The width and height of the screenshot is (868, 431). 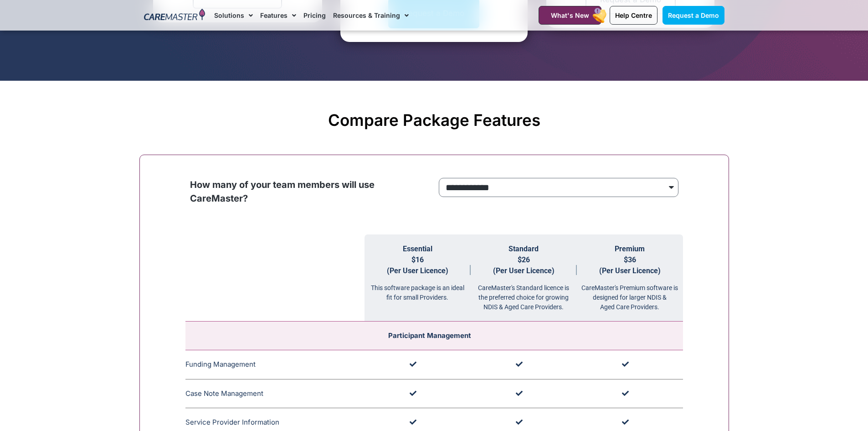 What do you see at coordinates (524, 294) in the screenshot?
I see `div: CareMaster's Standard licence is the preferred choice for growing NDIS & Aged Care Providers.` at bounding box center [524, 294].